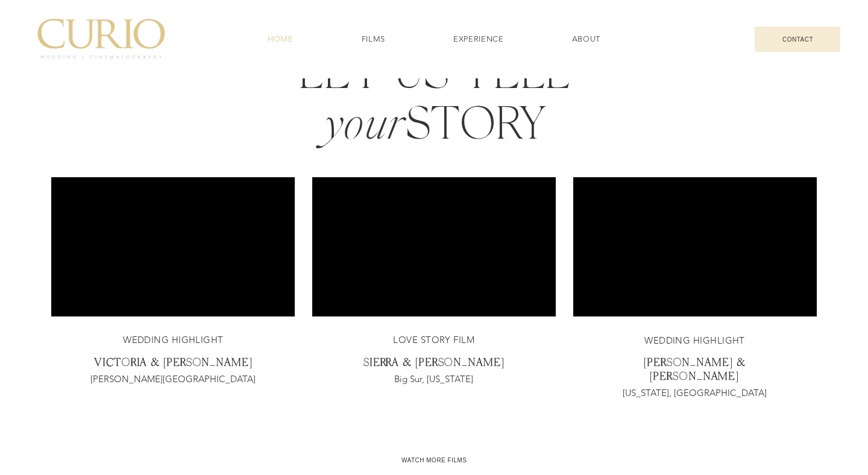  I want to click on img: C_Logo.png, so click(101, 39).